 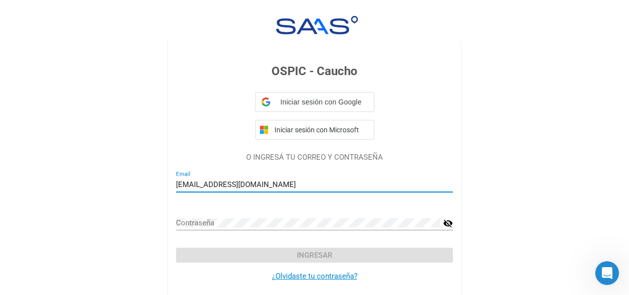 What do you see at coordinates (321, 102) in the screenshot?
I see `span: Iniciar sesión con Google` at bounding box center [321, 102].